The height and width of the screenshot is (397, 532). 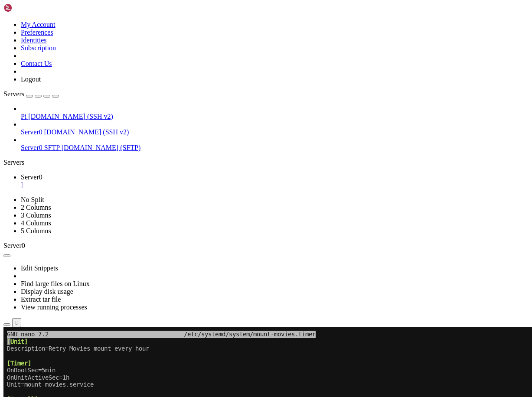 What do you see at coordinates (36, 215) in the screenshot?
I see `a: 3 Columns` at bounding box center [36, 215].